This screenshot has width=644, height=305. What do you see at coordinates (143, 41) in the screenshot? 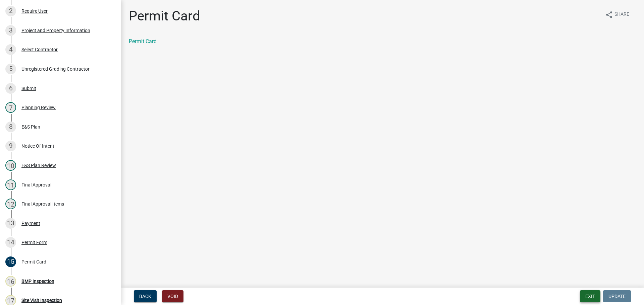
I see `a: Permit Card` at bounding box center [143, 41].